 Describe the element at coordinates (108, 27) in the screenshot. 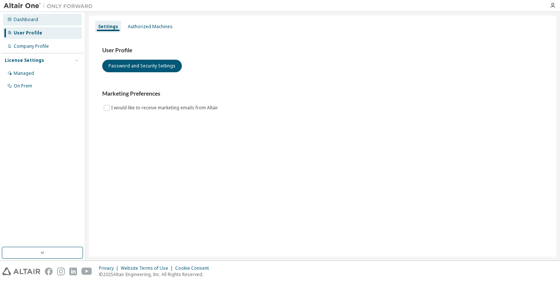

I see `div: Settings` at that location.